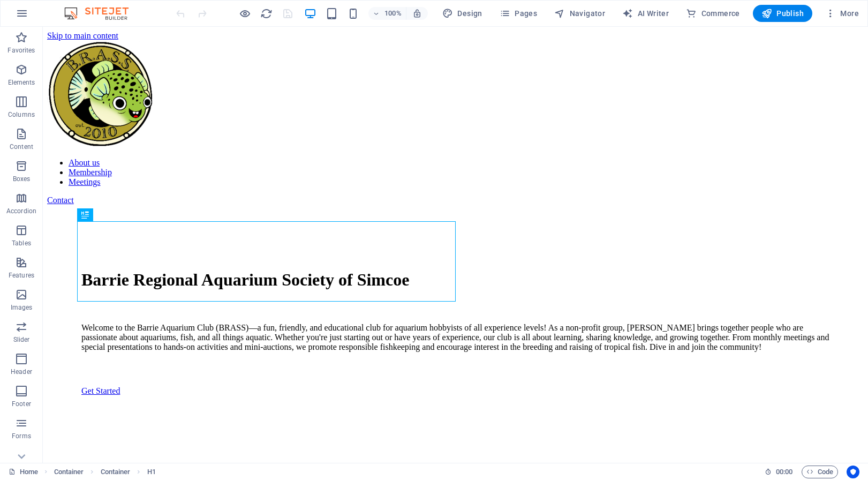 The width and height of the screenshot is (868, 480). I want to click on nav: breadcrumb, so click(105, 472).